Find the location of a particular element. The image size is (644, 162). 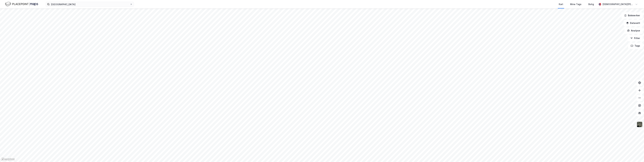

button: Datasett is located at coordinates (633, 23).